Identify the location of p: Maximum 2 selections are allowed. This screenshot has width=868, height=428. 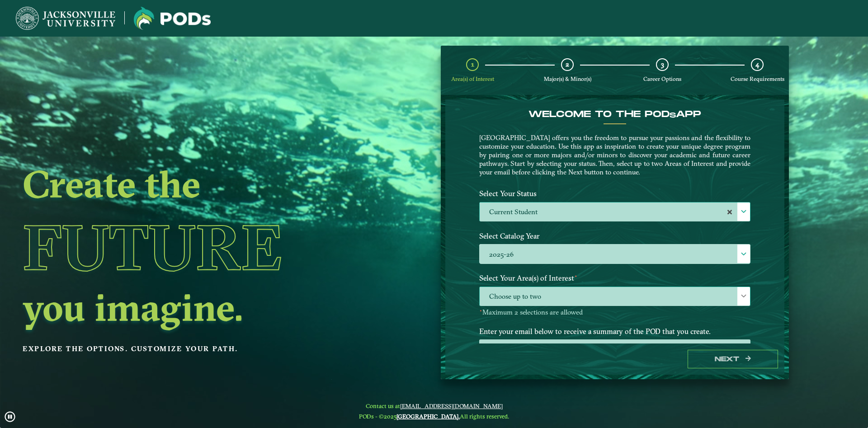
(615, 312).